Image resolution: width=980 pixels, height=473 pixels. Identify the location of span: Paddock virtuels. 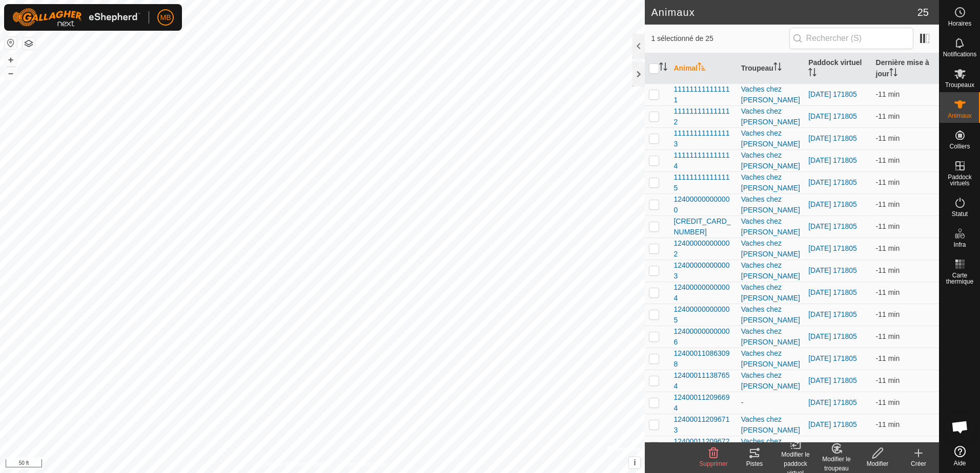
(959, 180).